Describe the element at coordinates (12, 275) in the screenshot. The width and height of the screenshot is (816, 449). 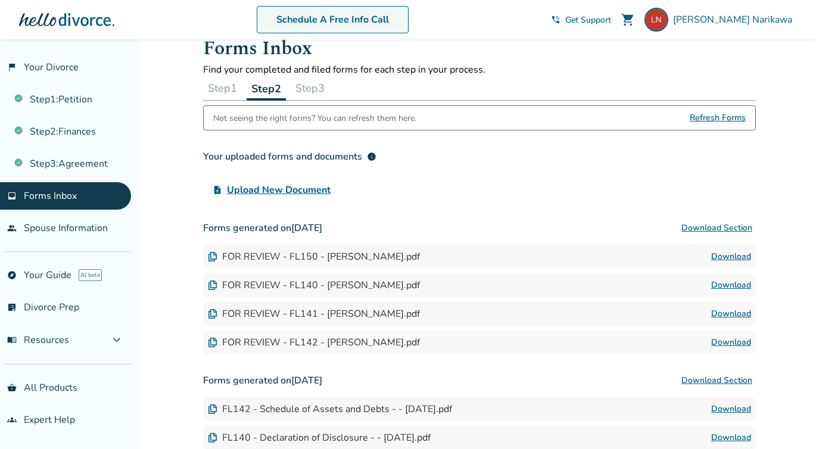
I see `span: explore` at that location.